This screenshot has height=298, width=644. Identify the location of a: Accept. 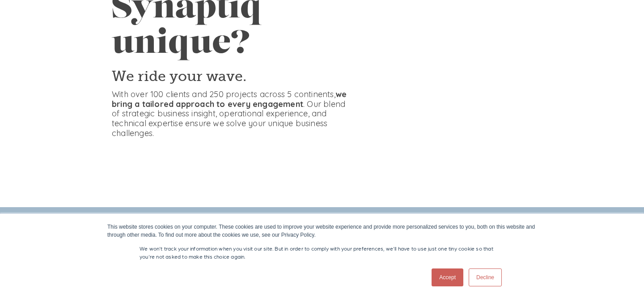
(447, 277).